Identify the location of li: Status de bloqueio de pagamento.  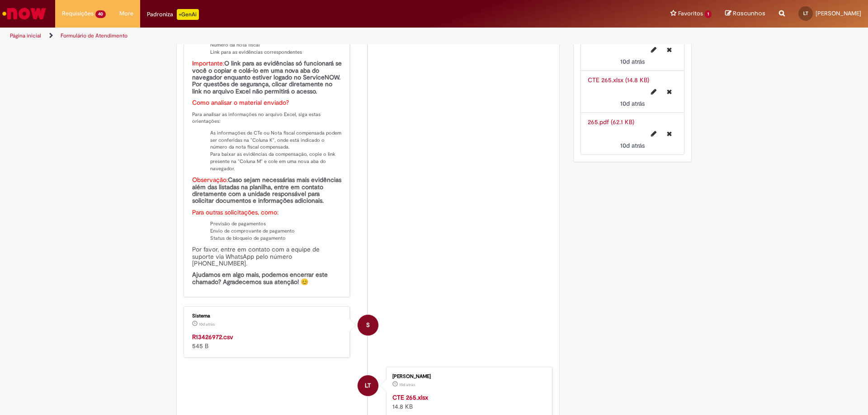
(277, 239).